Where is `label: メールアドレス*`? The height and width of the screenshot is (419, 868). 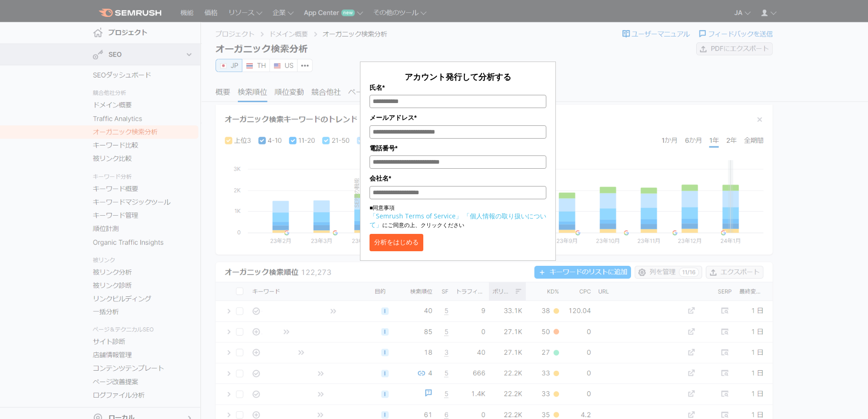
label: メールアドレス* is located at coordinates (458, 118).